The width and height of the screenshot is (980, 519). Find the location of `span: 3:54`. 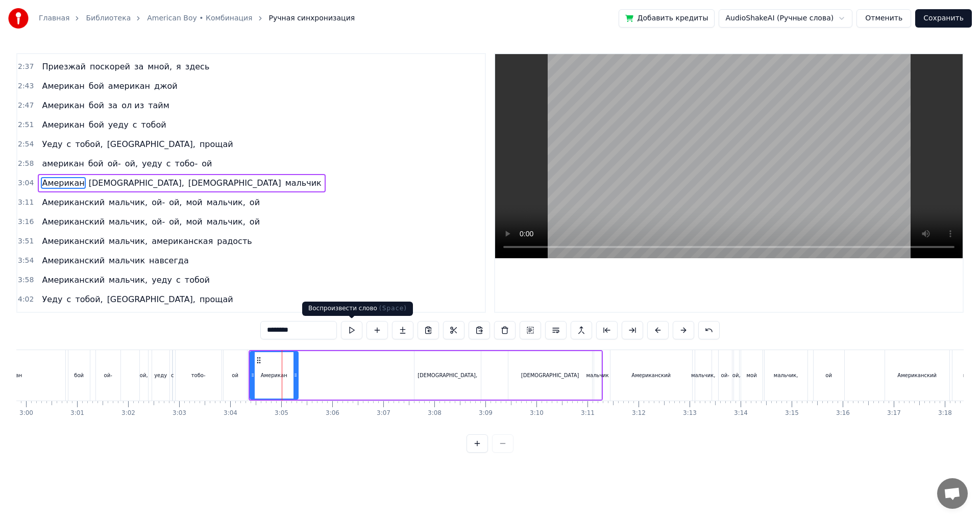

span: 3:54 is located at coordinates (25, 261).